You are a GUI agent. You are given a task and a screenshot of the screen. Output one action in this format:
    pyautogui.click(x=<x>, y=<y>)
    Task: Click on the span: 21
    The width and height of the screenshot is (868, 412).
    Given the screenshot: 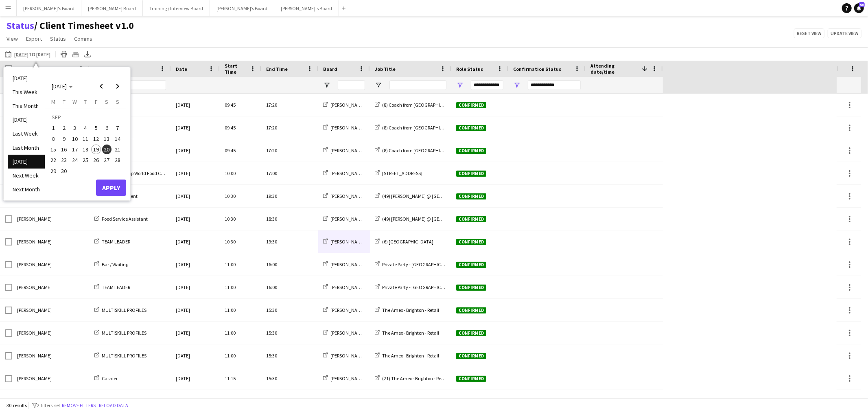 What is the action you would take?
    pyautogui.click(x=118, y=149)
    